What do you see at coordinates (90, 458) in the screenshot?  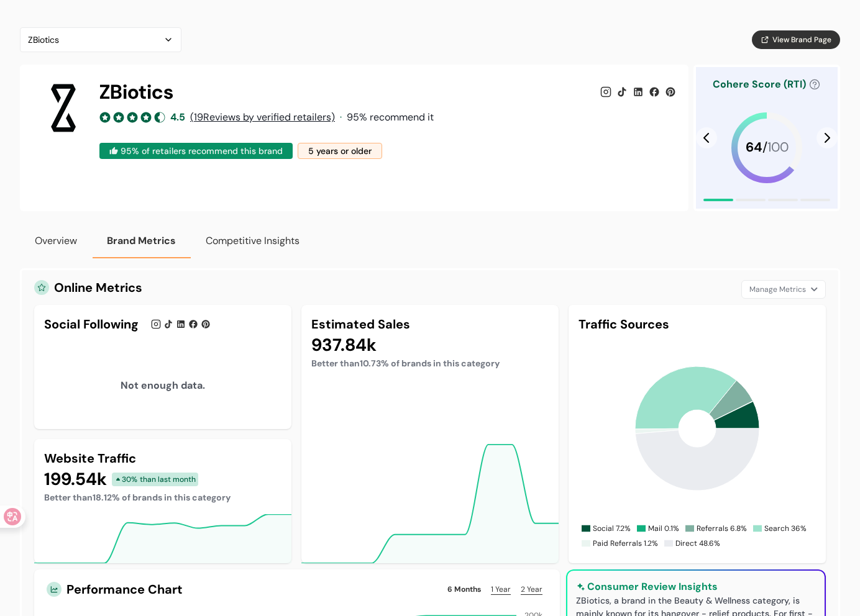 I see `div: Website Traffic` at bounding box center [90, 458].